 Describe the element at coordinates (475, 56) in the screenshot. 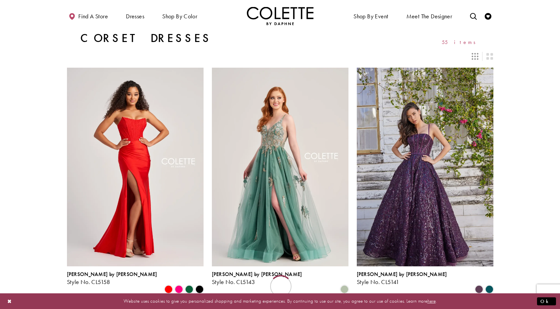

I see `span: Switch layout to 3 columns` at that location.